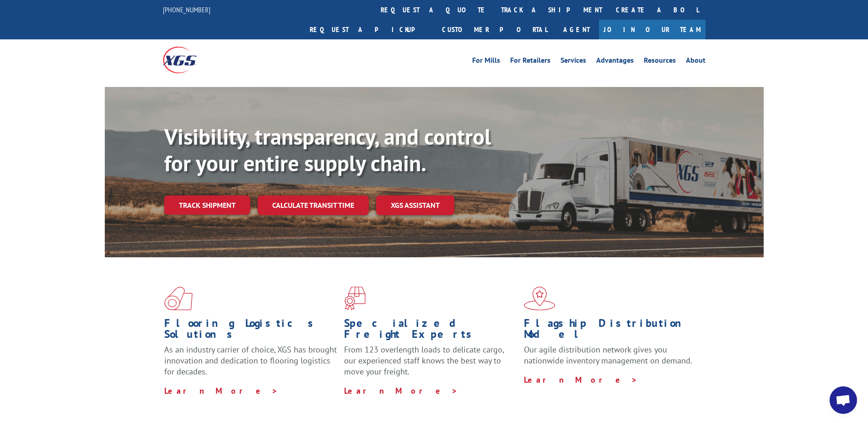  Describe the element at coordinates (369, 29) in the screenshot. I see `a: Request a pickup` at that location.